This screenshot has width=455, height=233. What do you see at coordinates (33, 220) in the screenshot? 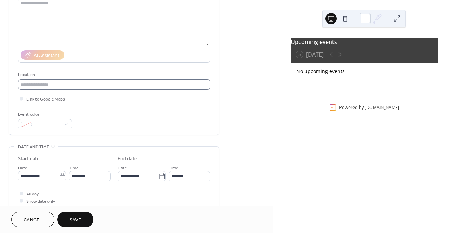
I see `span: Cancel` at bounding box center [33, 220].